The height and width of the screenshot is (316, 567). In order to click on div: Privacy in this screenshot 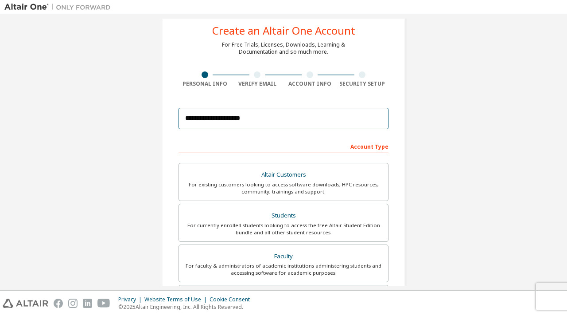, I will do `click(131, 299)`.